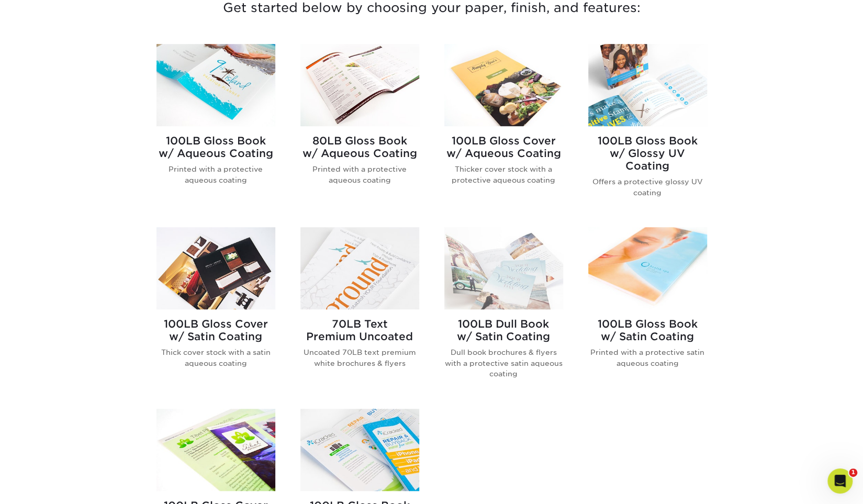 The height and width of the screenshot is (504, 863). I want to click on a: 100LB Gloss Cover<br/>w/ Aqueous Coating Brochures & Flyers 100LB Gloss Coverw/ Aqueous Coating T..., so click(504, 129).